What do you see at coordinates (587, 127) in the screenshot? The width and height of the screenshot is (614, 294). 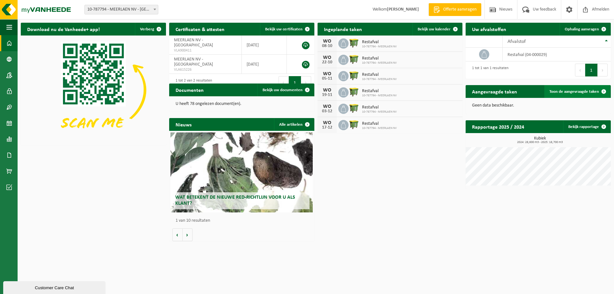 I see `a: Bekijk rapportage` at bounding box center [587, 127].